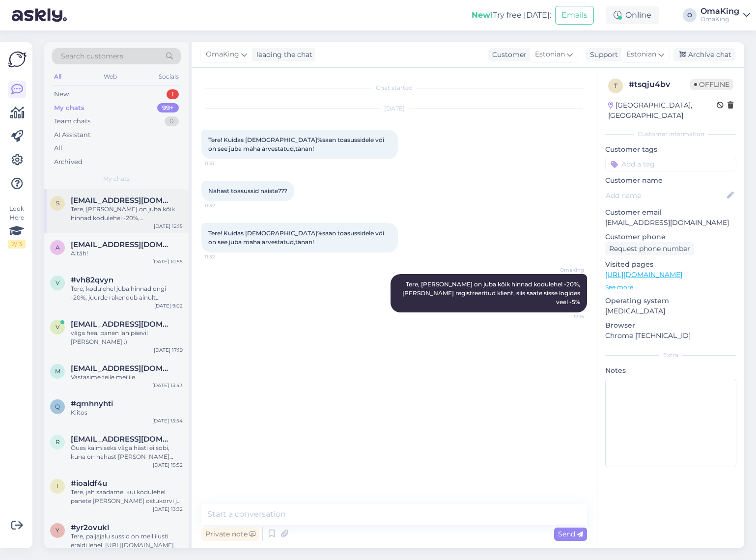  Describe the element at coordinates (90, 527) in the screenshot. I see `span: #yr2ovukl` at that location.